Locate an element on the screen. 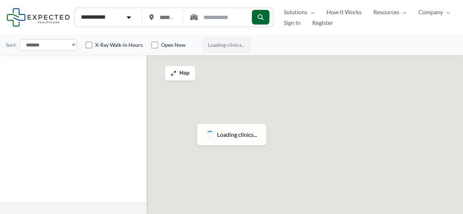  img: Maximize is located at coordinates (174, 73).